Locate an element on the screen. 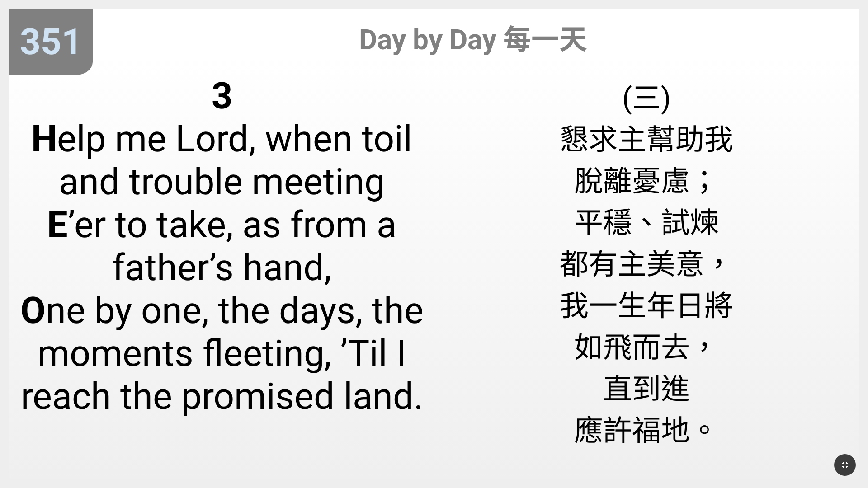  b: O is located at coordinates (33, 311).